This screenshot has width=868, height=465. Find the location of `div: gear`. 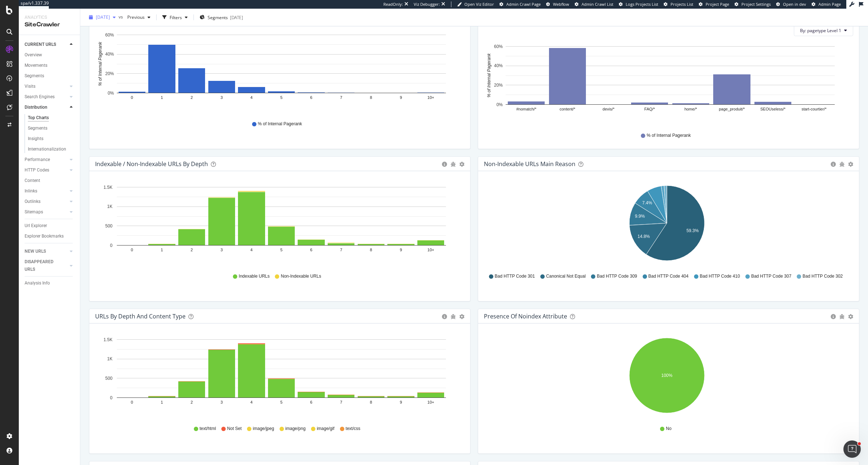

div: gear is located at coordinates (462, 165).